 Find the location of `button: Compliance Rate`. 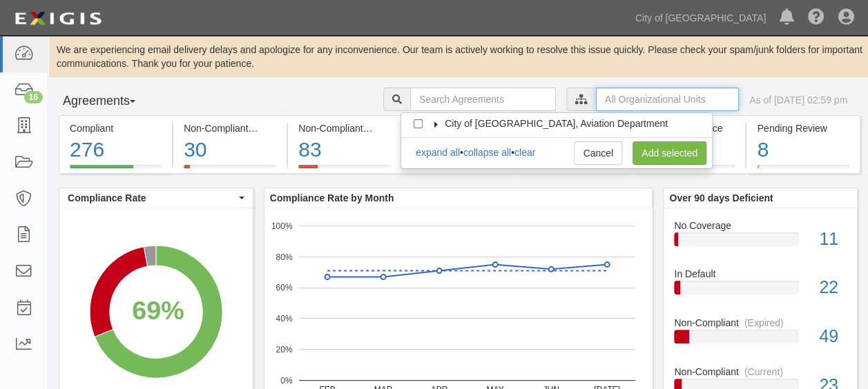

button: Compliance Rate is located at coordinates (156, 198).